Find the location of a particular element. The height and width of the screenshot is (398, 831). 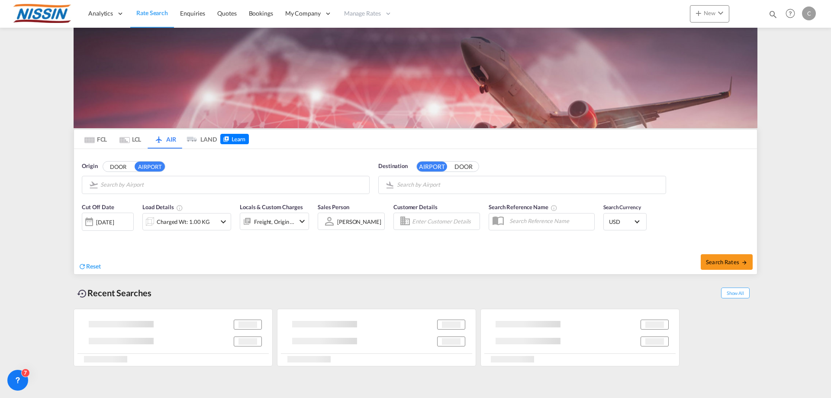

span: Enquiries is located at coordinates (193, 13).